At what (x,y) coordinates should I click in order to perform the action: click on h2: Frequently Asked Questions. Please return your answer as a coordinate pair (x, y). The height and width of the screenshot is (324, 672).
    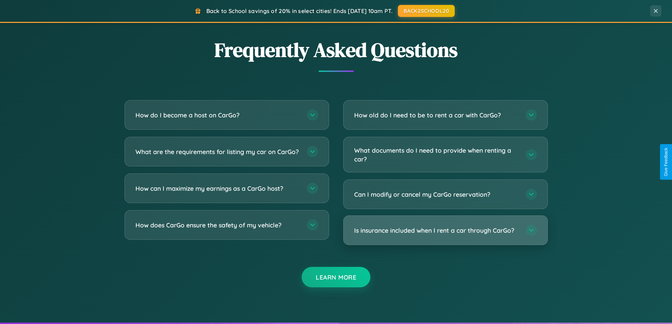
    Looking at the image, I should click on (336, 50).